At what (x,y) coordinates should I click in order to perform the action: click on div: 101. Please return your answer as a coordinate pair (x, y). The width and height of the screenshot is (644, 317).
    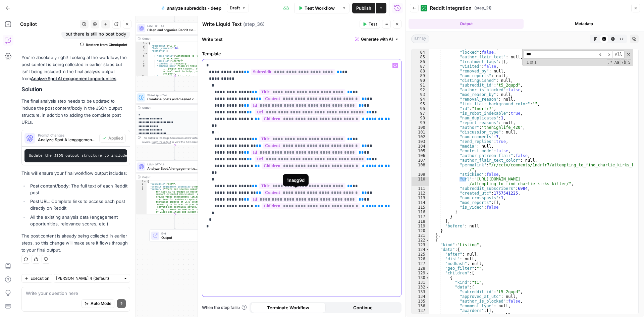
    Looking at the image, I should click on (420, 132).